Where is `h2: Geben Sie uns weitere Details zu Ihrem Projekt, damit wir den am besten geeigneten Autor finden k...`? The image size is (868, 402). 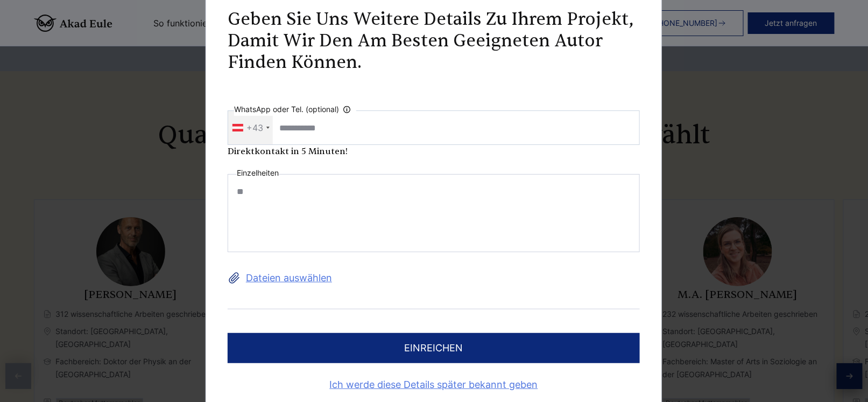
h2: Geben Sie uns weitere Details zu Ihrem Projekt, damit wir den am besten geeigneten Autor finden k... is located at coordinates (434, 41).